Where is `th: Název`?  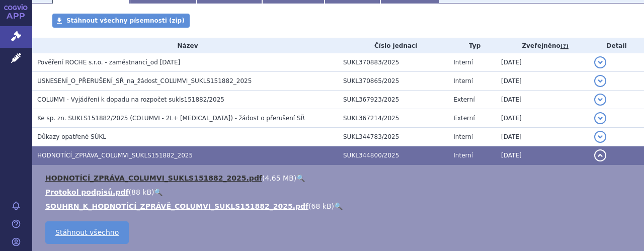
th: Název is located at coordinates (185, 46).